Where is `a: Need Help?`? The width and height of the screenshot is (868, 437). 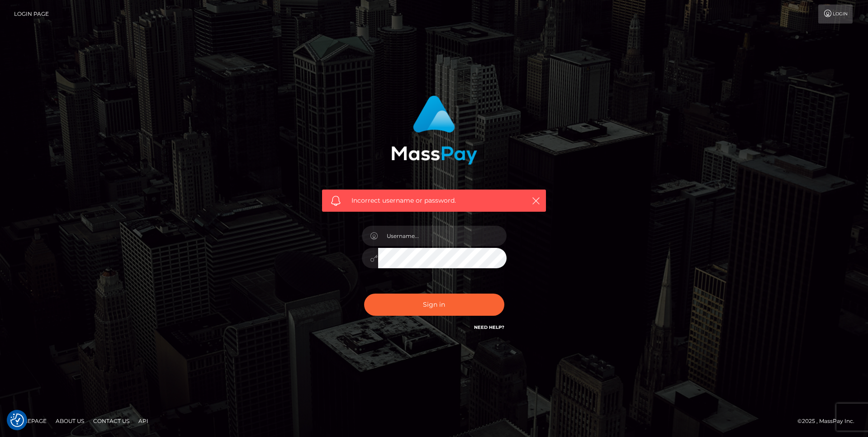
a: Need Help? is located at coordinates (489, 327).